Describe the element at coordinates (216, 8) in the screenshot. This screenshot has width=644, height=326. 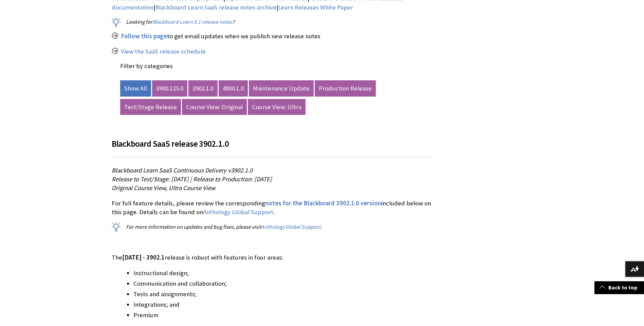
I see `a: Blackboard Learn SaaS release notes archive` at that location.